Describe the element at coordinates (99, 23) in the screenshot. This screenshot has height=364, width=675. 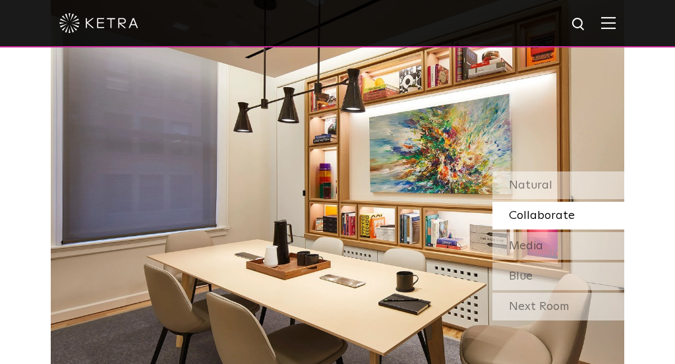
I see `img: ketra-logo-2019-white` at that location.